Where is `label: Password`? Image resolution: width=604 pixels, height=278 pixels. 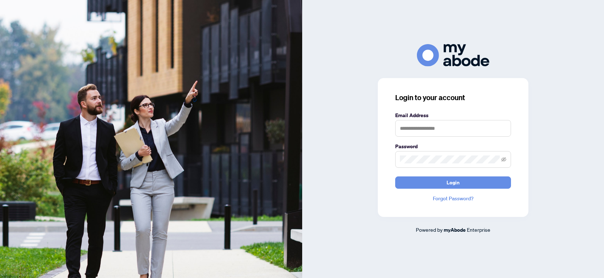 label: Password is located at coordinates (453, 147).